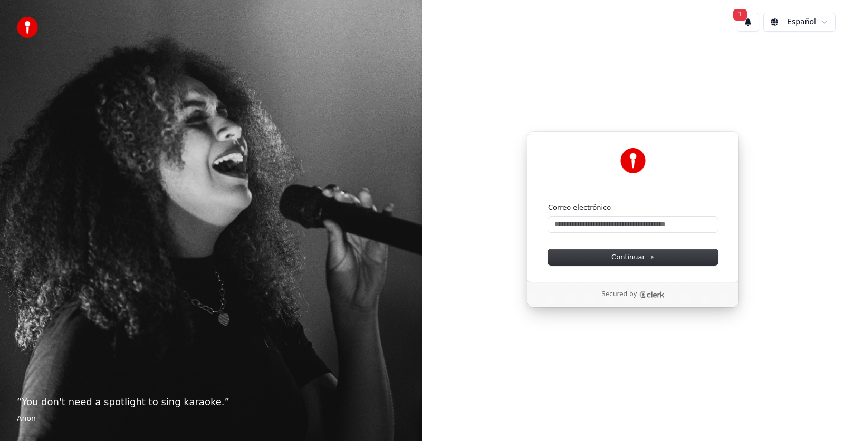 This screenshot has width=844, height=441. Describe the element at coordinates (633, 161) in the screenshot. I see `img: Youka` at that location.